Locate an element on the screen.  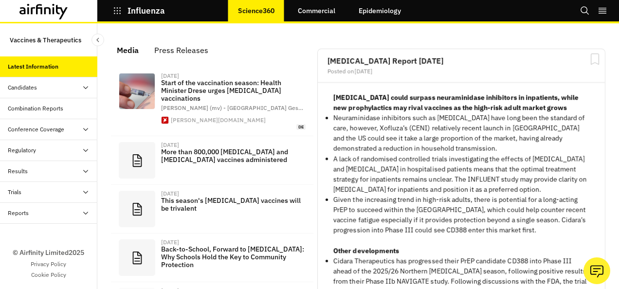
a: Cookie Policy is located at coordinates (49, 275).